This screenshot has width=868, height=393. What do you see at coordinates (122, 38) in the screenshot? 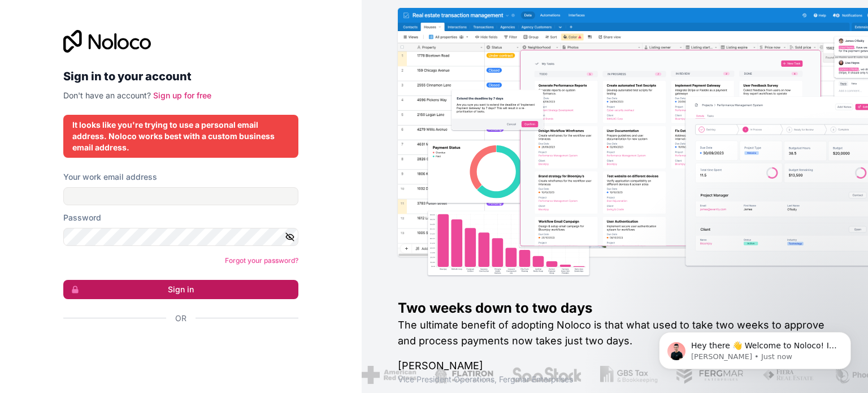
I see `p: Hey there 👋 Welcome to Noloco! If you have any questions, just reply to this message. [GEOGRAPHIC...` at bounding box center [122, 38].